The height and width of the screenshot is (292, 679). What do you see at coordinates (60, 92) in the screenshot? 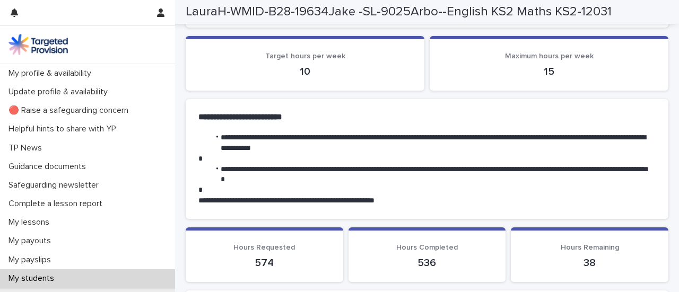
I see `p: Update profile & availability` at bounding box center [60, 92].